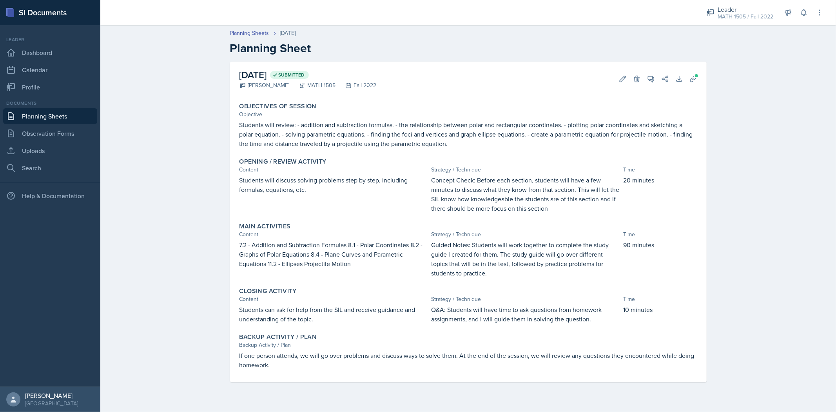 The width and height of the screenshot is (836, 412). What do you see at coordinates (50, 133) in the screenshot?
I see `a: Observation Forms` at bounding box center [50, 133].